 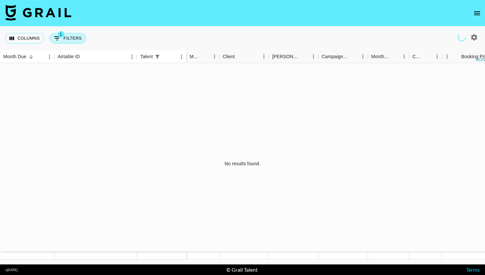 I want to click on img: Grail Talent, so click(x=38, y=13).